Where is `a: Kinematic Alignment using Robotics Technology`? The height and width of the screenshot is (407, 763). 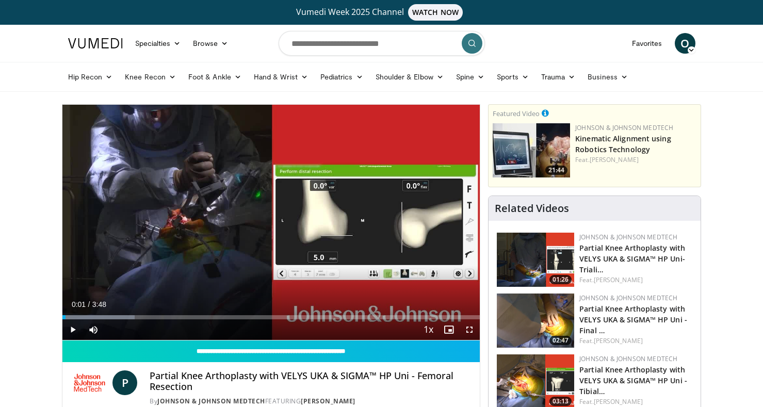 a: Kinematic Alignment using Robotics Technology is located at coordinates (623, 144).